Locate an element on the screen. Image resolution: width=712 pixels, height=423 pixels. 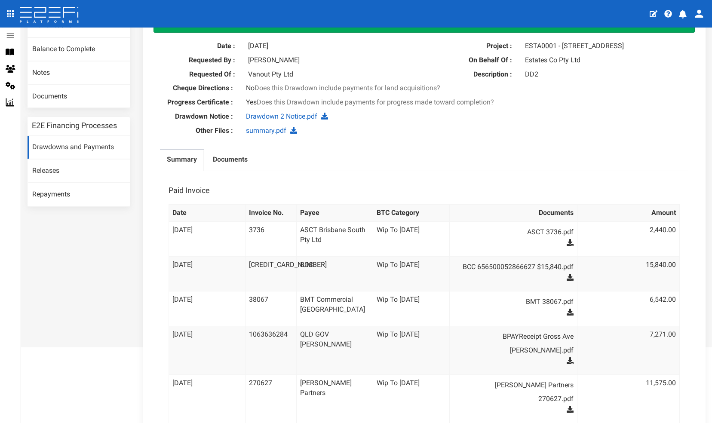
a: Drawdown 2 Notice.pdf is located at coordinates (282, 116).